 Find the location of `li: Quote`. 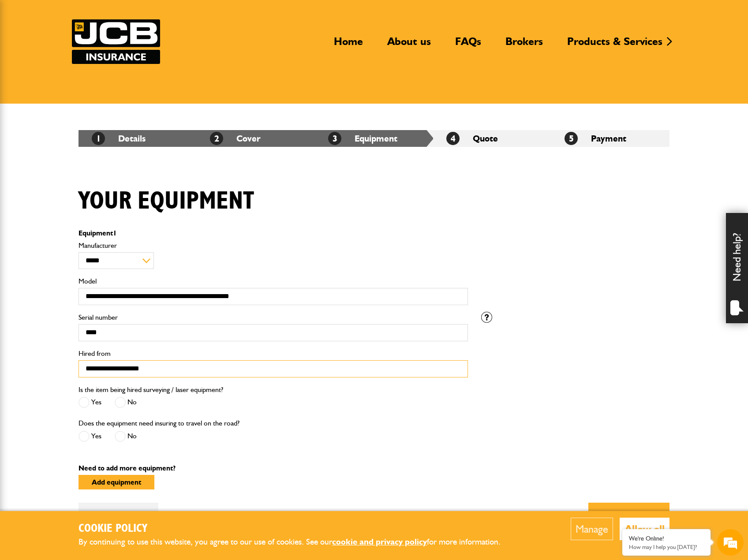

li: Quote is located at coordinates (491, 139).